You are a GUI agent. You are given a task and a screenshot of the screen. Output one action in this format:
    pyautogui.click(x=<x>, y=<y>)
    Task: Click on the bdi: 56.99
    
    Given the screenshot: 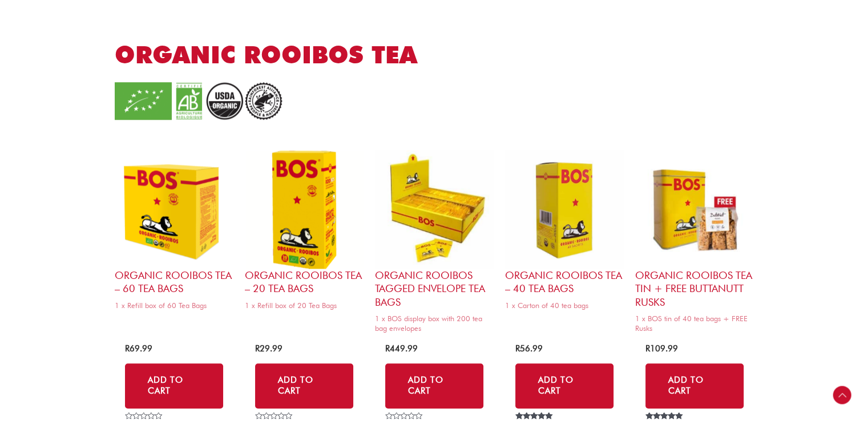 What is the action you would take?
    pyautogui.click(x=529, y=348)
    